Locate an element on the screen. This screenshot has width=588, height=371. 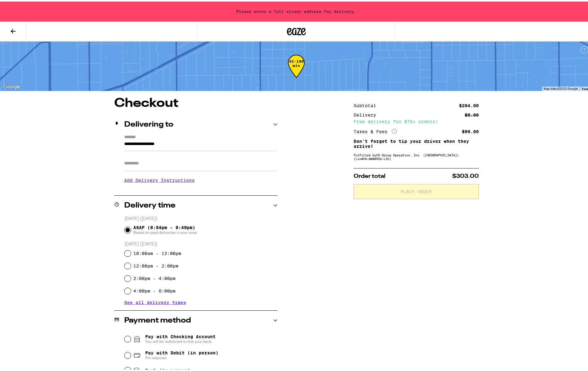
button: See all delivery times is located at coordinates (155, 301).